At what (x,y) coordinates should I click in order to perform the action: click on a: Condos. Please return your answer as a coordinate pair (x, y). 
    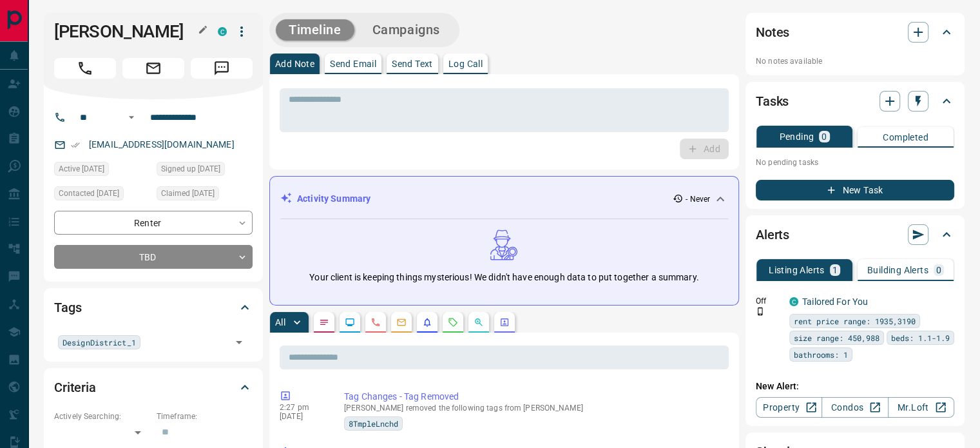
    Looking at the image, I should click on (855, 407).